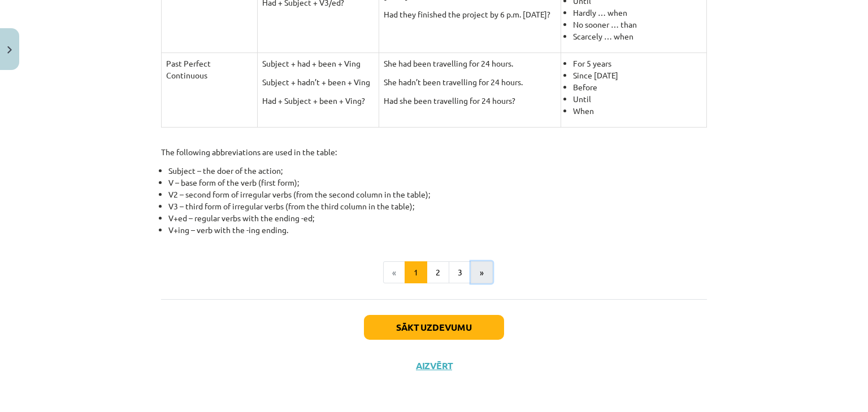 This screenshot has width=868, height=412. I want to click on p: The following abbreviations are used in the table:, so click(434, 152).